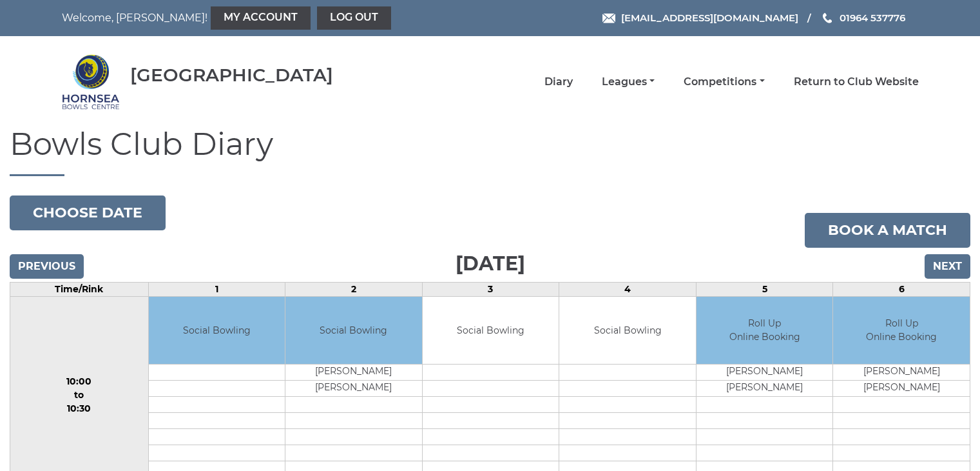 This screenshot has width=980, height=471. Describe the element at coordinates (354, 18) in the screenshot. I see `a: Log out` at that location.